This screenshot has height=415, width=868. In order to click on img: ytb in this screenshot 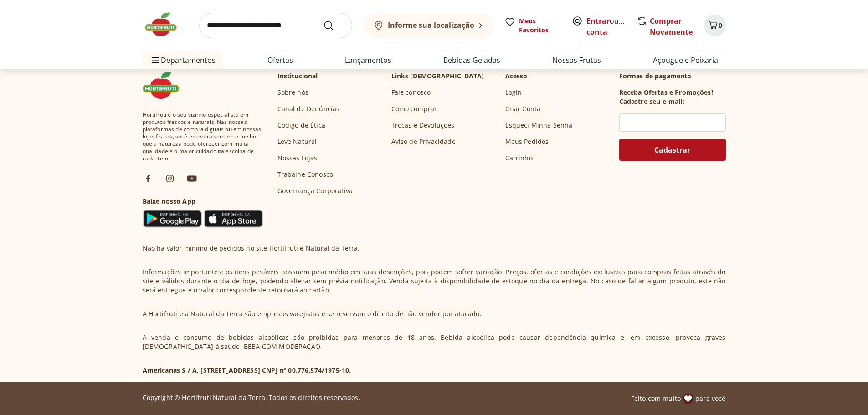, I will do `click(192, 179)`.